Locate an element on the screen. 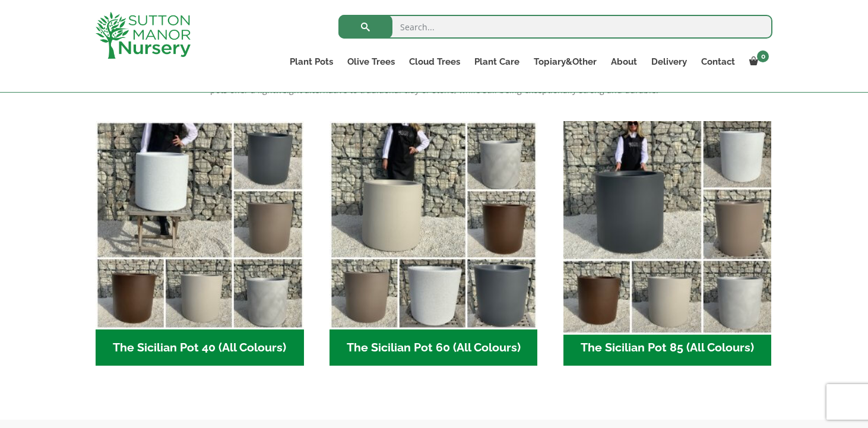 This screenshot has width=868, height=428. a: About is located at coordinates (624, 62).